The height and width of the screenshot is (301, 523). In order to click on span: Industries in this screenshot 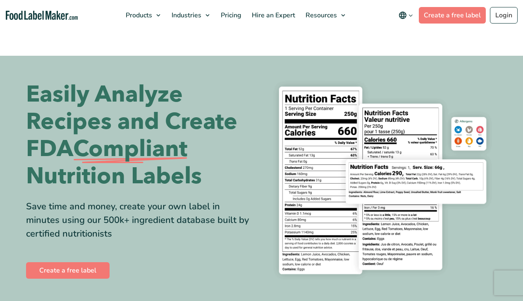, I will do `click(186, 15)`.